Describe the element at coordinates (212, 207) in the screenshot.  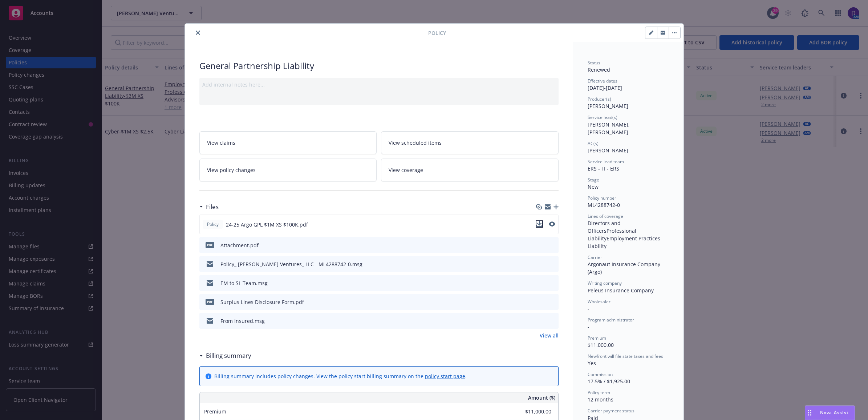
I see `h3: Files` at that location.